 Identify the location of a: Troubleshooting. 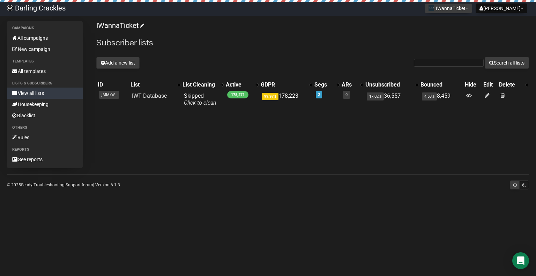
(49, 185).